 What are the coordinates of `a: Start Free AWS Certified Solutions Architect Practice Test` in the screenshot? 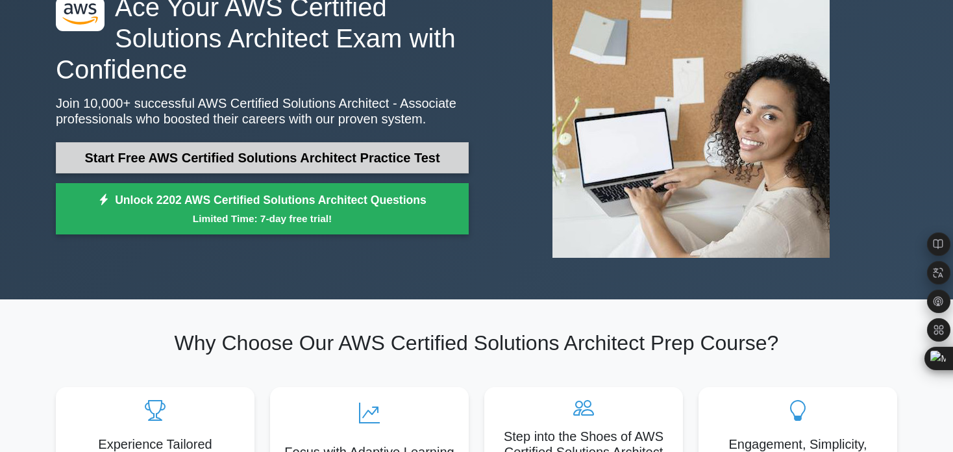 It's located at (262, 158).